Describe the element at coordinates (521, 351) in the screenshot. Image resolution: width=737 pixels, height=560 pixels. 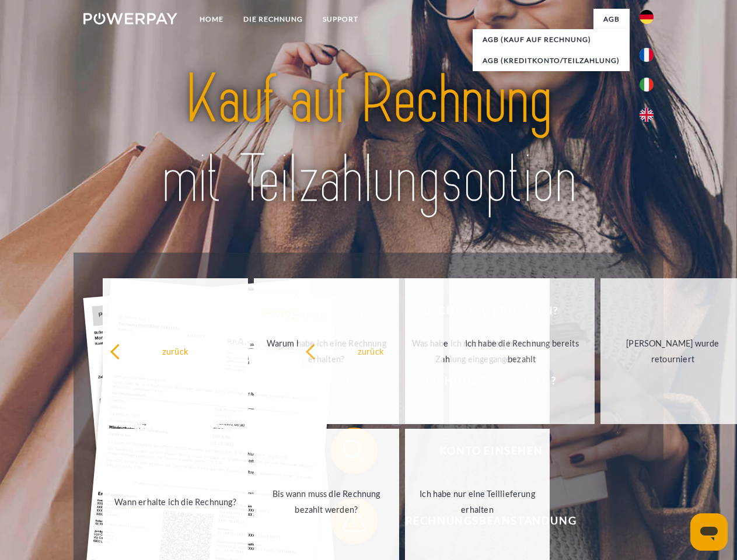
I see `div: Ich habe die Rechnung bereits bezahlt` at that location.